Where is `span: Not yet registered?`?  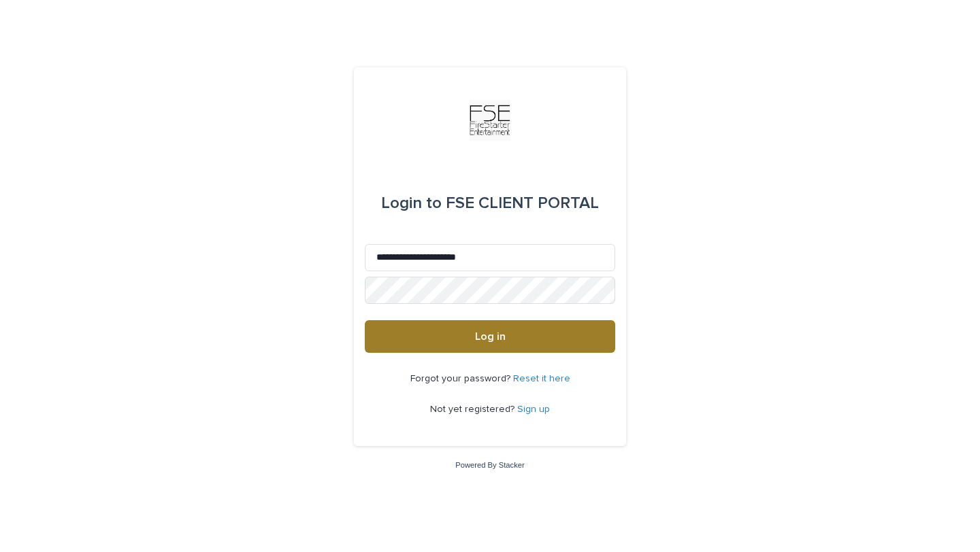 span: Not yet registered? is located at coordinates (474, 410).